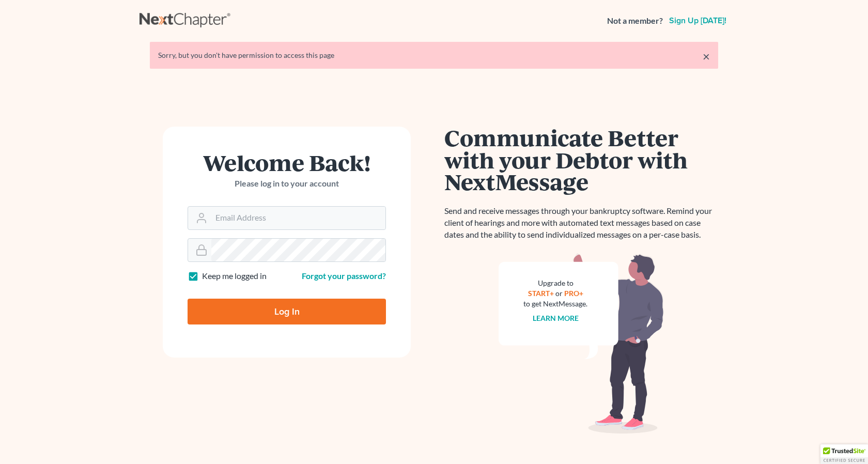 This screenshot has height=464, width=868. Describe the element at coordinates (555, 283) in the screenshot. I see `div: Upgrade to` at that location.